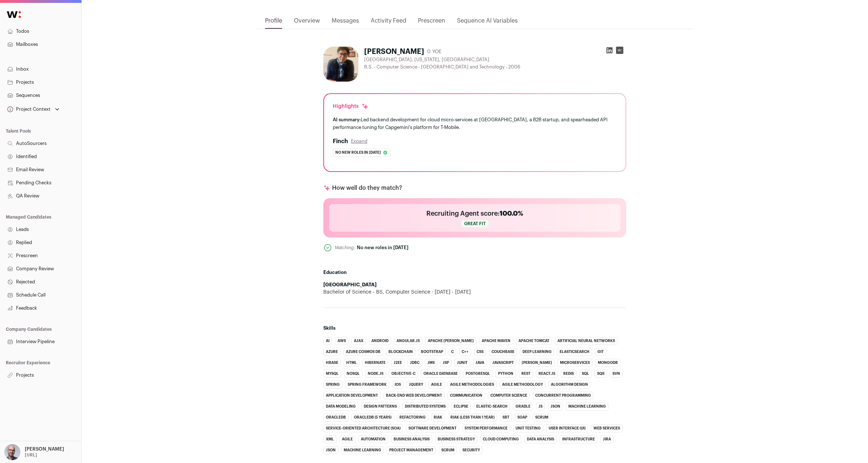  What do you see at coordinates (431, 362) in the screenshot?
I see `li: JMS` at bounding box center [431, 362].